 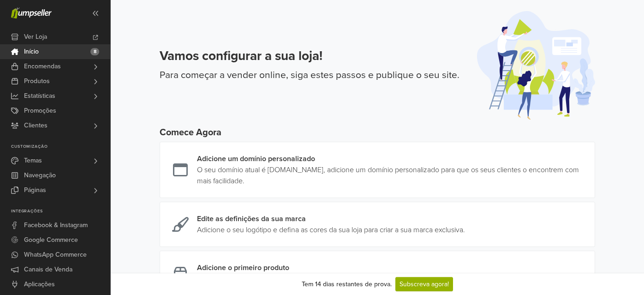 I want to click on span: Clientes, so click(x=36, y=126).